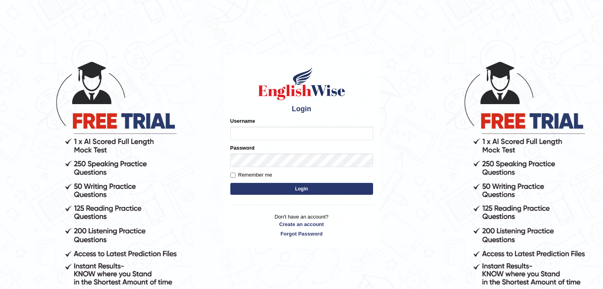 The width and height of the screenshot is (603, 289). Describe the element at coordinates (251, 175) in the screenshot. I see `label: Remember me` at that location.